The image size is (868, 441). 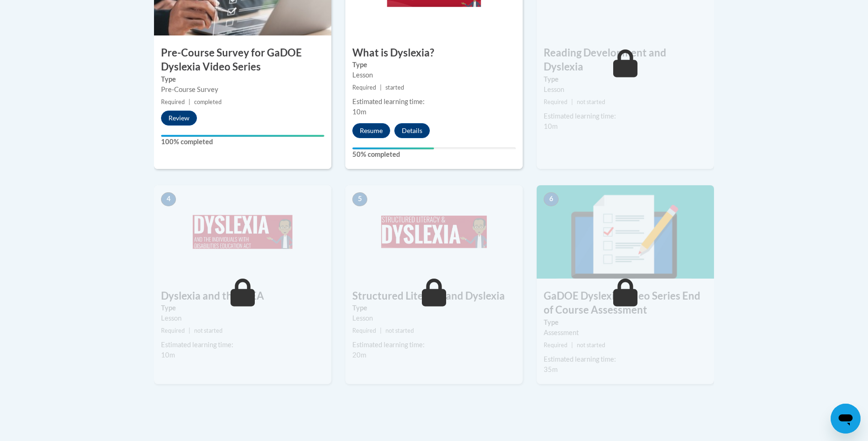 What do you see at coordinates (434, 154) in the screenshot?
I see `label: 50% completed` at bounding box center [434, 154].